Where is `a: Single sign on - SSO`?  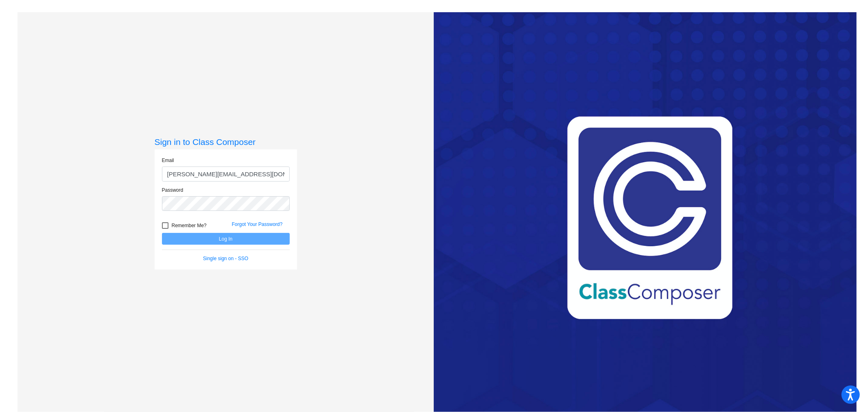 a: Single sign on - SSO is located at coordinates (225, 259).